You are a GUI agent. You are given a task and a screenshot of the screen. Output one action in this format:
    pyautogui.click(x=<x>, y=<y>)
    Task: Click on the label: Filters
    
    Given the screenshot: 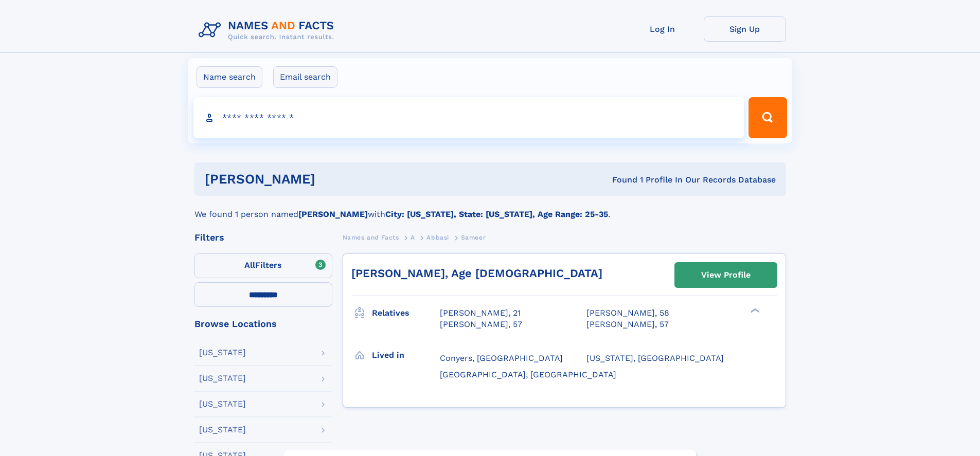 What is the action you would take?
    pyautogui.click(x=263, y=266)
    